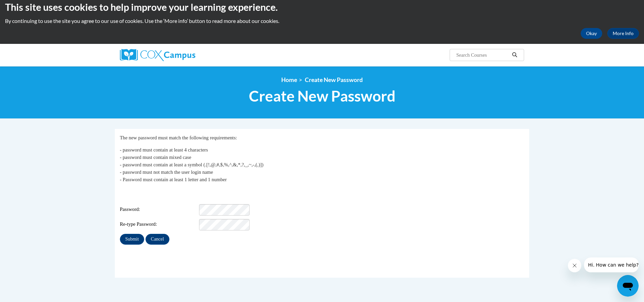  What do you see at coordinates (322, 7) in the screenshot?
I see `h2: This site uses cookies to help improve your learning experience.` at bounding box center [322, 7].